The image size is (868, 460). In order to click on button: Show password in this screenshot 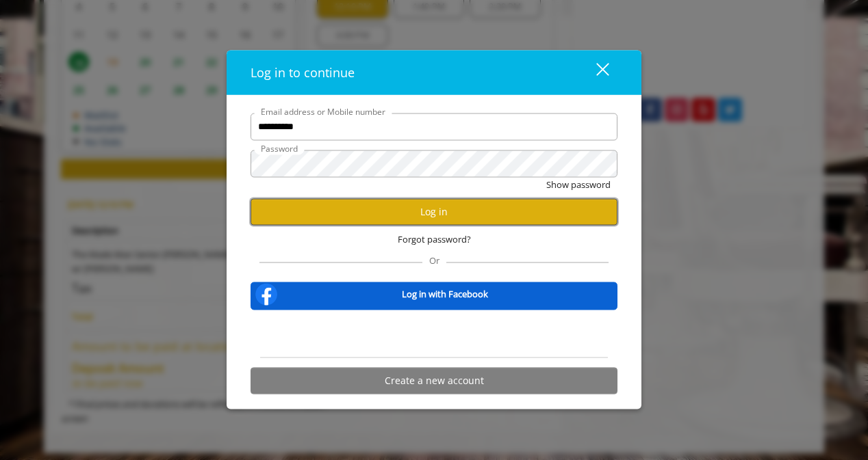, I will do `click(579, 184)`.